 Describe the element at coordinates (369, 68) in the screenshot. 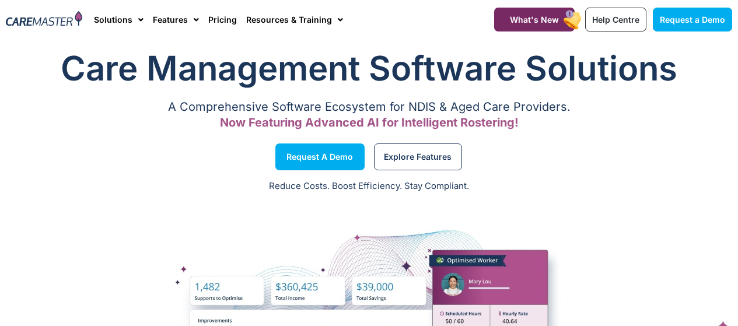

I see `h1: Care Management Software Solutions` at that location.